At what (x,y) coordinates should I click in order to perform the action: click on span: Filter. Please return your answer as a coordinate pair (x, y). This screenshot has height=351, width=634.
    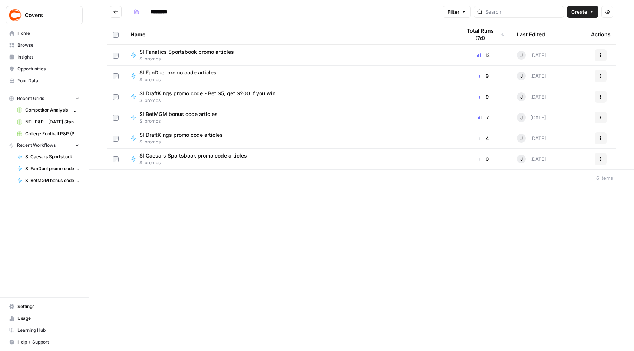
    Looking at the image, I should click on (453, 12).